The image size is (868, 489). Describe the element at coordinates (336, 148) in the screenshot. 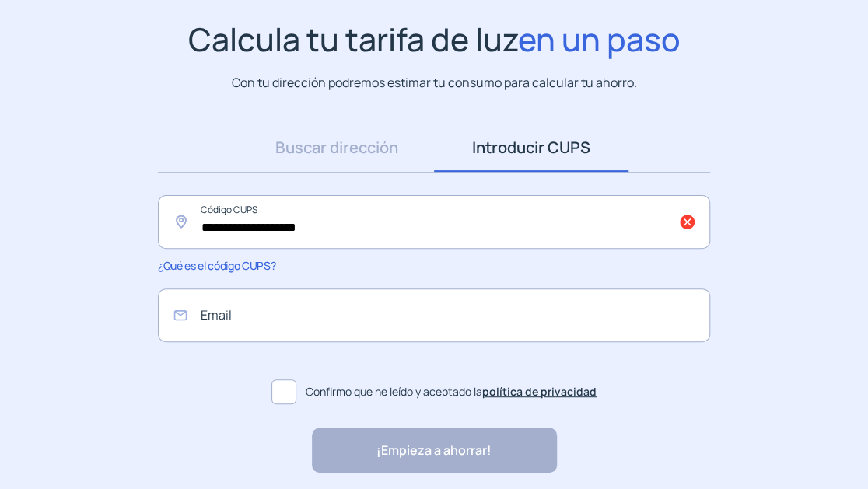

I see `a: Buscar dirección` at that location.